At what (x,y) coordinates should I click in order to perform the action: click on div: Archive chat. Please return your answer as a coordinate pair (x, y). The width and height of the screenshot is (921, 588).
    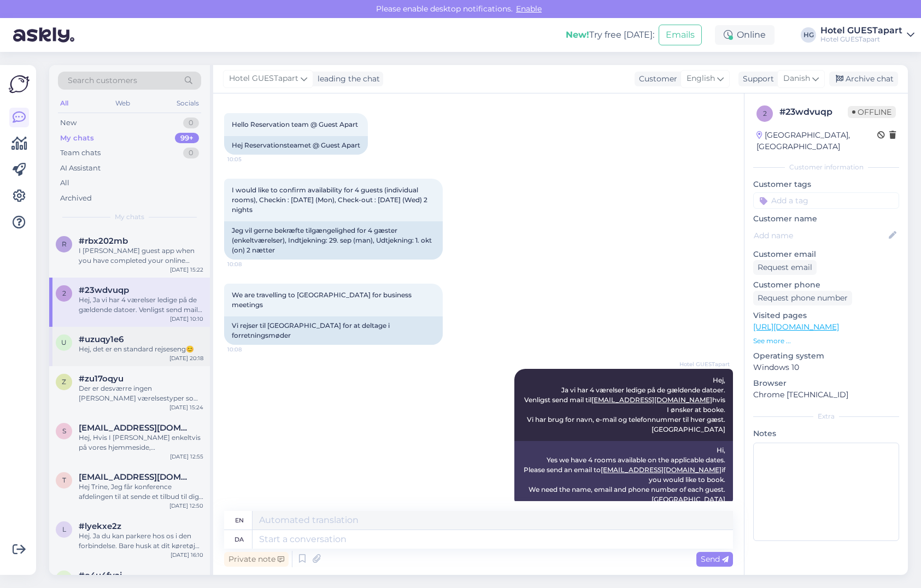
    Looking at the image, I should click on (864, 79).